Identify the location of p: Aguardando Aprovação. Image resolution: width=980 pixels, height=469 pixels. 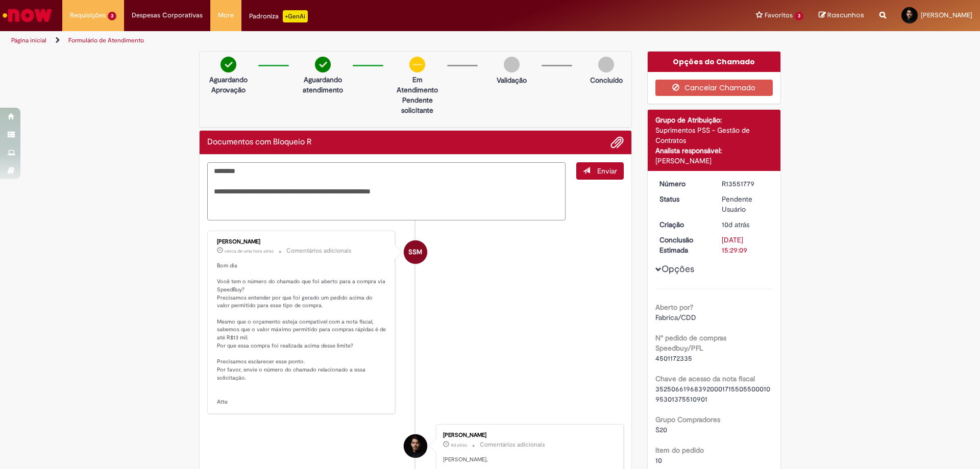
(228, 84).